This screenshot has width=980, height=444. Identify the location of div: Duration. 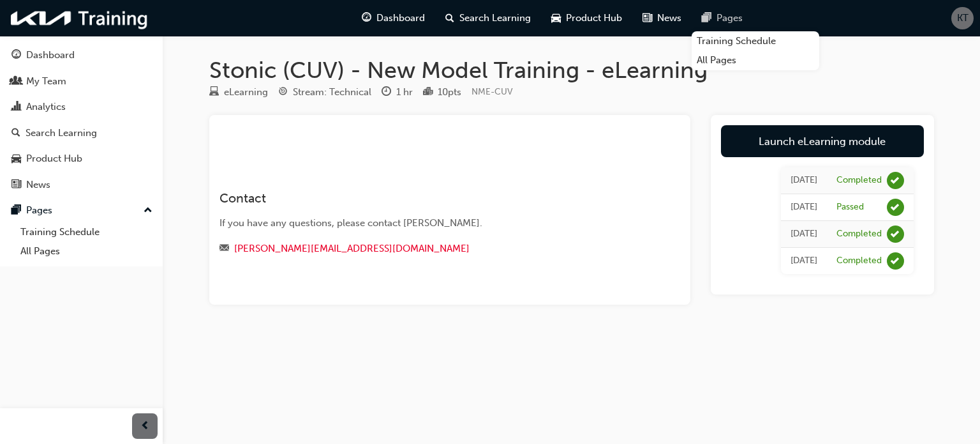
(397, 92).